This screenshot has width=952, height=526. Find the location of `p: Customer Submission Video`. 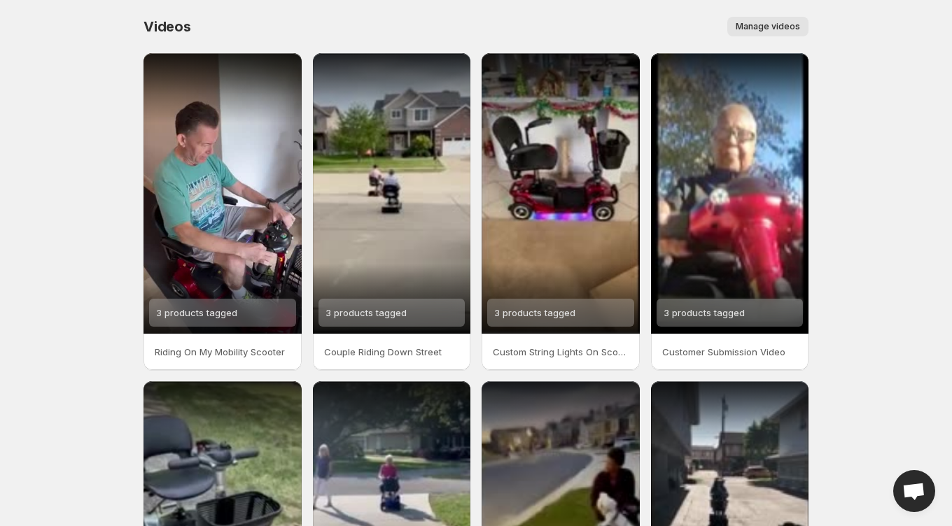

p: Customer Submission Video is located at coordinates (730, 352).